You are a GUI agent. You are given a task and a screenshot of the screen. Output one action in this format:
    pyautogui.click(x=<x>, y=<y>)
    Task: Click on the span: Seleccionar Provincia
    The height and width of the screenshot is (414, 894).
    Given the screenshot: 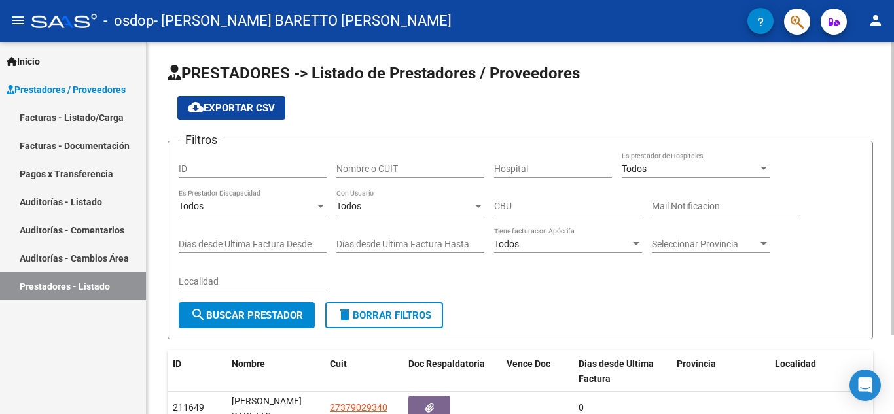 What is the action you would take?
    pyautogui.click(x=705, y=244)
    